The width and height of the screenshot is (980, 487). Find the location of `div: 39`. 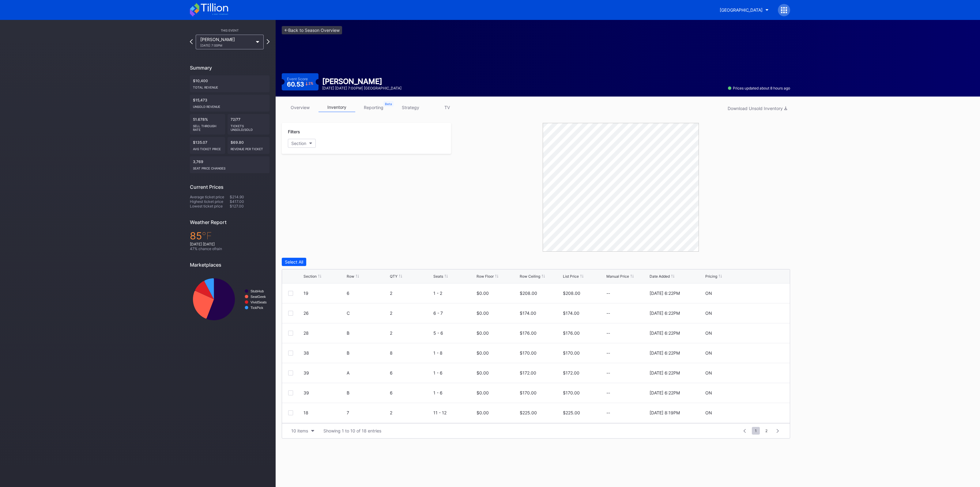

div: 39 is located at coordinates (325, 373).